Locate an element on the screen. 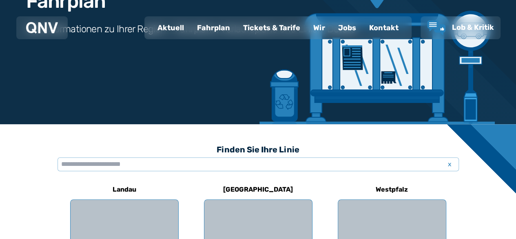 Image resolution: width=516 pixels, height=239 pixels. a: QNV Logo is located at coordinates (42, 28).